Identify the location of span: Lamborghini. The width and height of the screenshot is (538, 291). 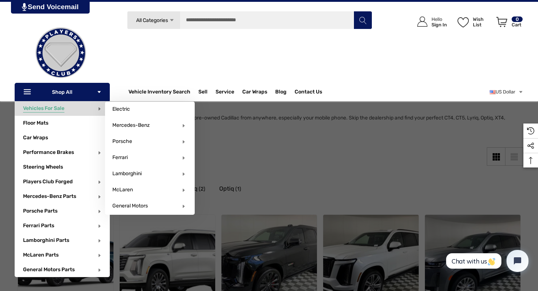
(127, 173).